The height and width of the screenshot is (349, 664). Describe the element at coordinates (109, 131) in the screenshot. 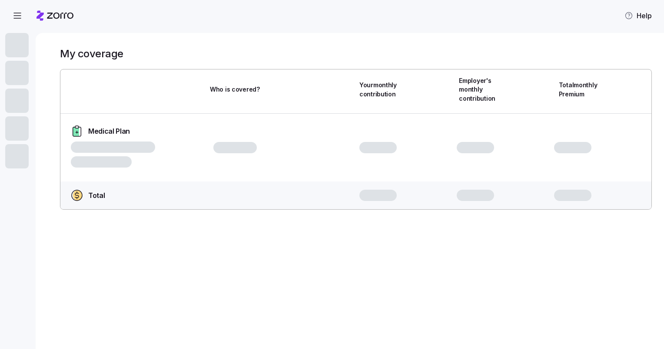

I see `span: Medical Plan` at that location.